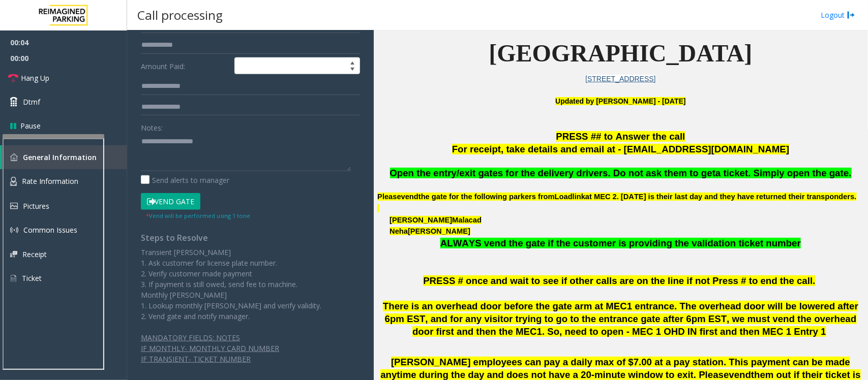 This screenshot has height=380, width=868. What do you see at coordinates (353, 62) in the screenshot?
I see `span: Increase value` at bounding box center [353, 62].